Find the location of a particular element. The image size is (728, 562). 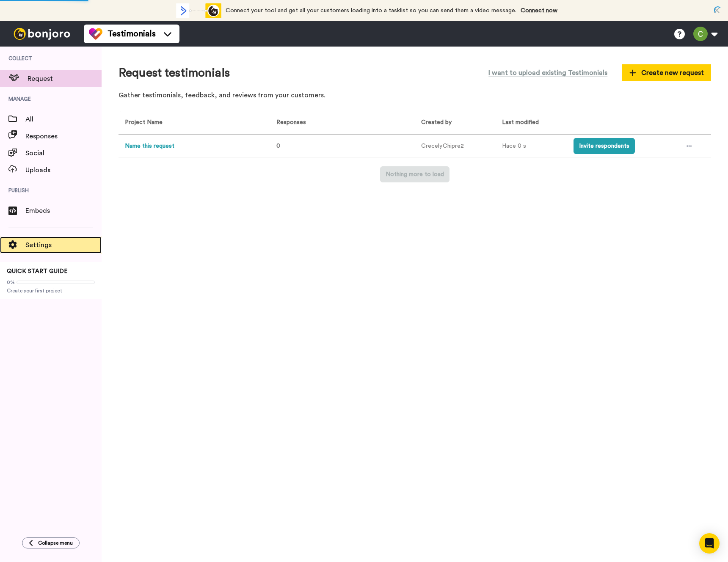

span: Create new request is located at coordinates (666, 73).